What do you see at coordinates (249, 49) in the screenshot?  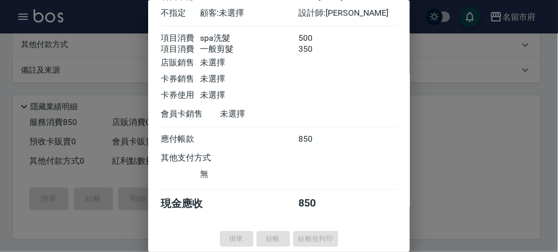 I see `div: 一般剪髮` at bounding box center [249, 49].